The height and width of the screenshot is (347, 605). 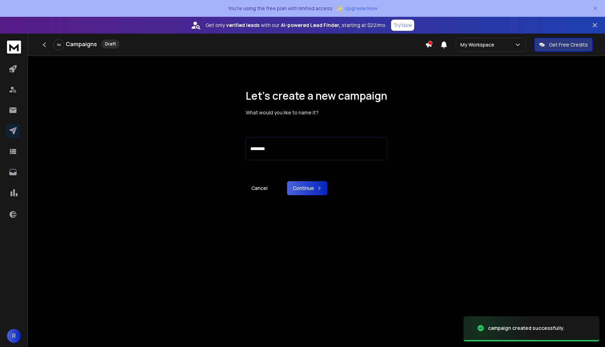 I want to click on strong: verified leads, so click(x=243, y=25).